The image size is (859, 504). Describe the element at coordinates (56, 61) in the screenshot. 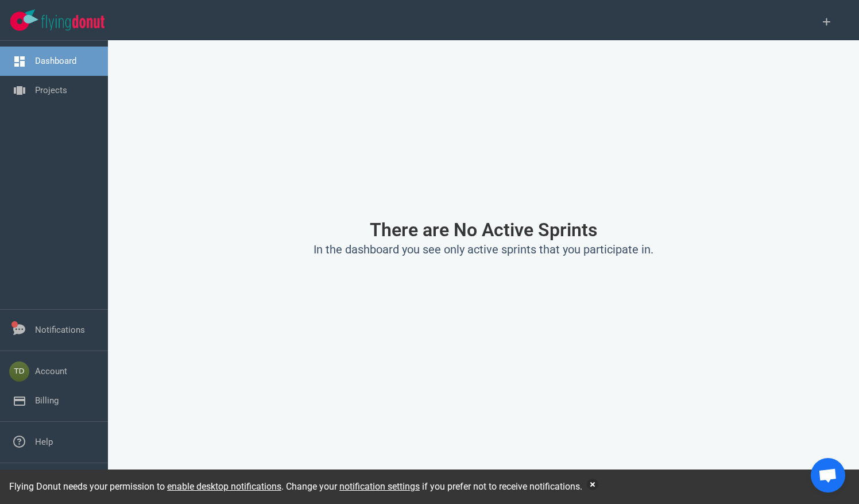

I see `a: Dashboard` at that location.